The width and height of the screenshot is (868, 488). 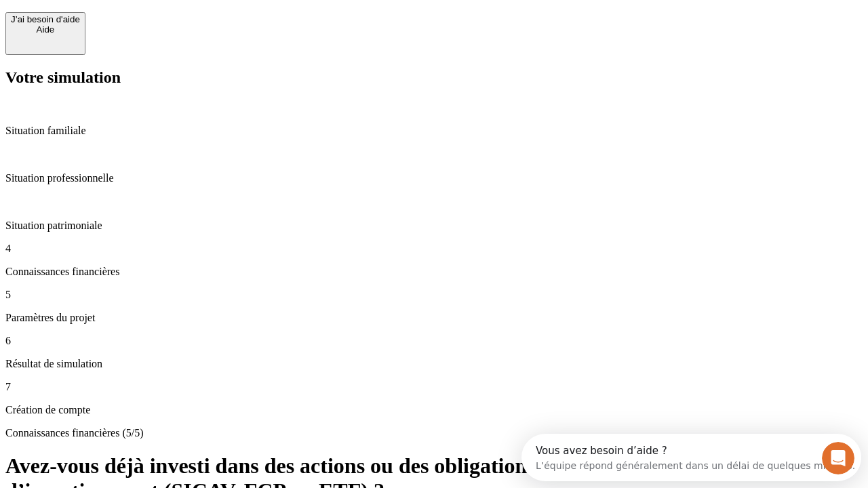 What do you see at coordinates (434, 272) in the screenshot?
I see `p: Connaissances financières` at bounding box center [434, 272].